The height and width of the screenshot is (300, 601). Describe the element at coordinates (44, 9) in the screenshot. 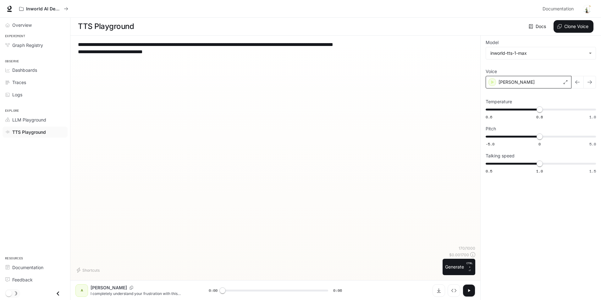

I see `button: All workspaces` at that location.